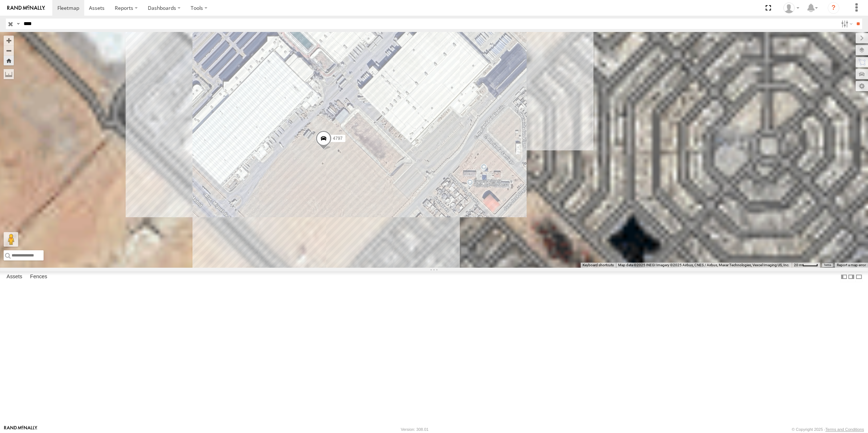  What do you see at coordinates (797, 265) in the screenshot?
I see `span: 20 m` at bounding box center [797, 265].